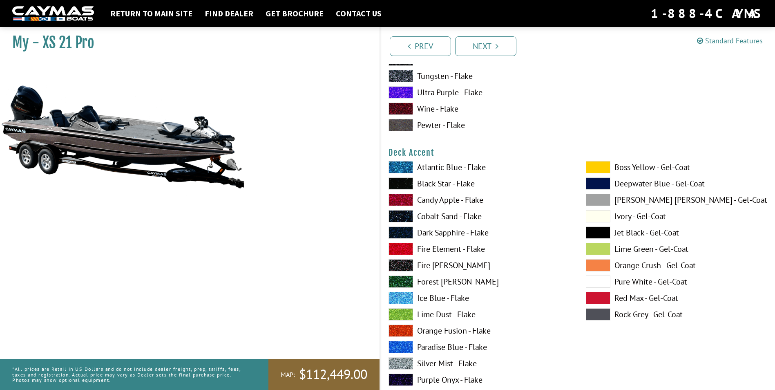  Describe the element at coordinates (676, 183) in the screenshot. I see `label: Deepwater Blue - Gel-Coat` at that location.